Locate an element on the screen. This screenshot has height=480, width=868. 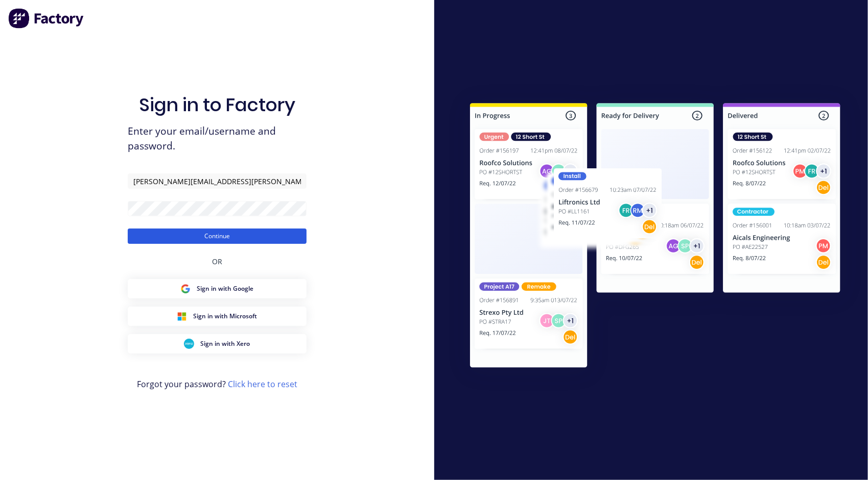
input: Email/Username is located at coordinates (217, 181).